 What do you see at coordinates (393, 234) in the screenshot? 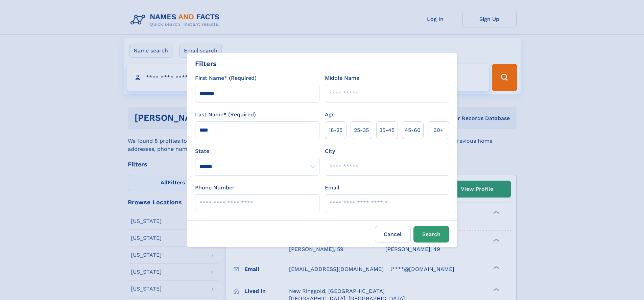
I see `label: Cancel` at bounding box center [393, 234].